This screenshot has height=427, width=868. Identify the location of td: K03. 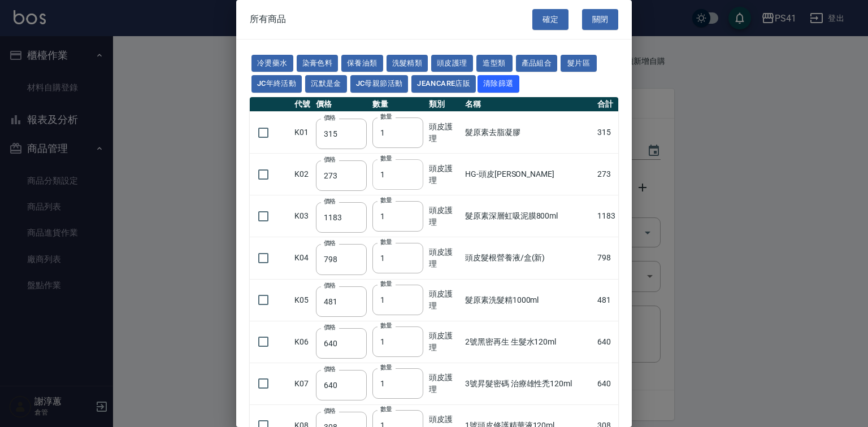
(302, 216).